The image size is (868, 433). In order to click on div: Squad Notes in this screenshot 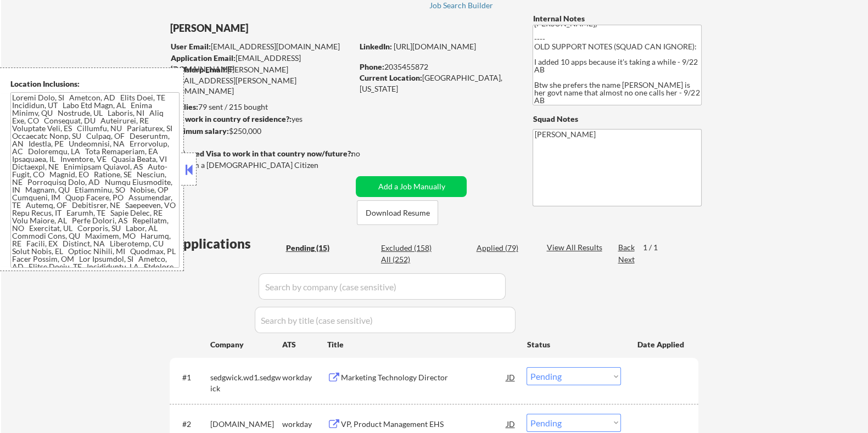, I will do `click(617, 119)`.